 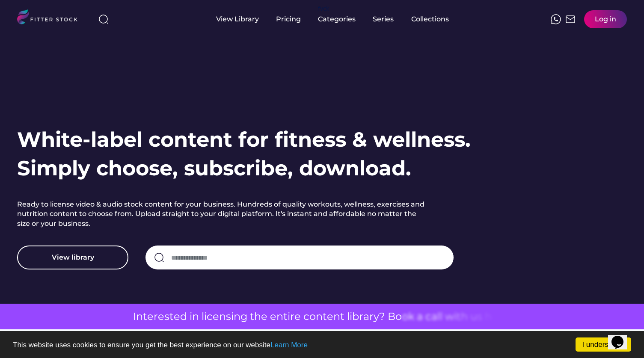 What do you see at coordinates (337, 19) in the screenshot?
I see `div: Categories` at bounding box center [337, 19].